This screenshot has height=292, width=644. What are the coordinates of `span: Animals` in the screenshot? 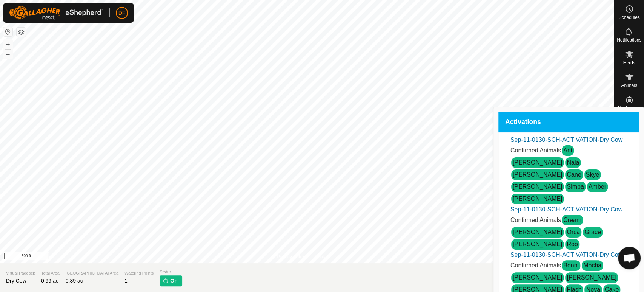 It's located at (629, 86).